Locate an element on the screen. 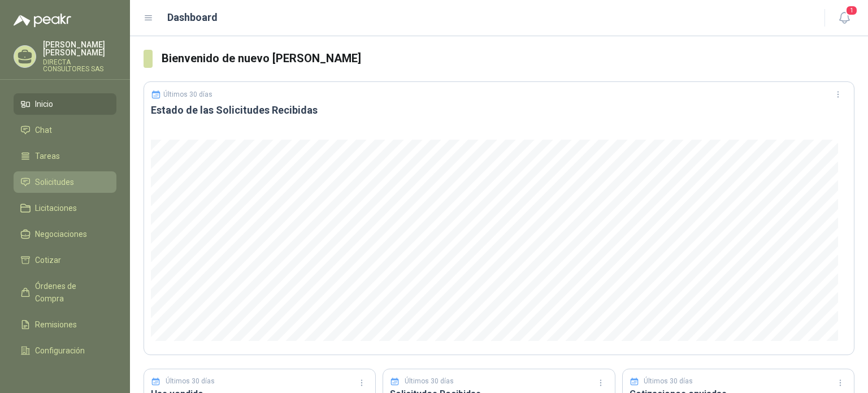  span: Configuración is located at coordinates (60, 350).